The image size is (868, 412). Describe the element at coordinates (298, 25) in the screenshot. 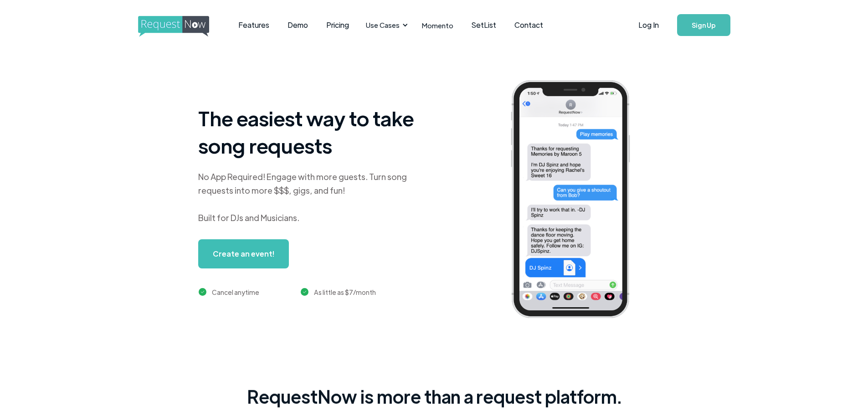

I see `a: Demo` at that location.